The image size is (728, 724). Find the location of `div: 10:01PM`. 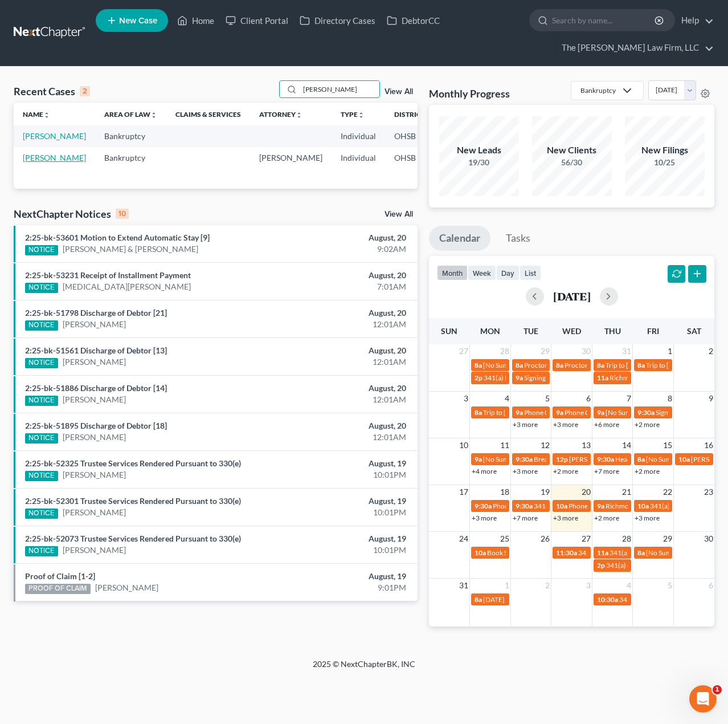

div: 10:01PM is located at coordinates (346, 475).